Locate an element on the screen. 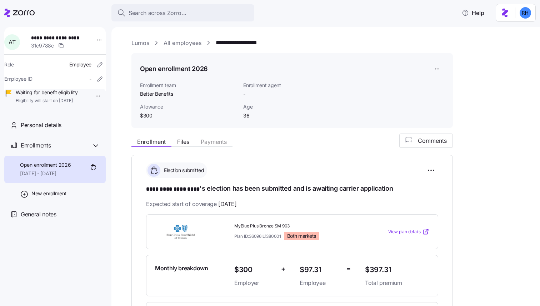  span: Enrollment agent is located at coordinates (279, 85).